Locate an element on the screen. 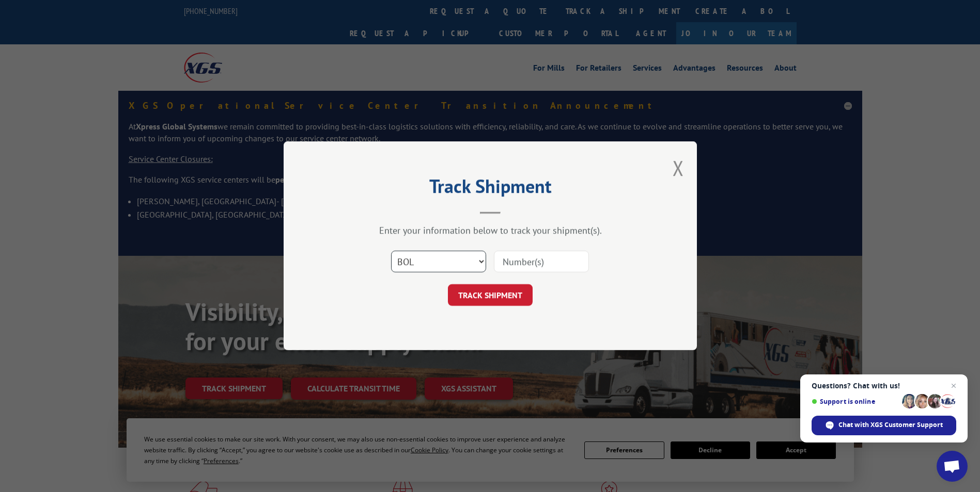 The image size is (980, 492). input: Number(s) is located at coordinates (542, 262).